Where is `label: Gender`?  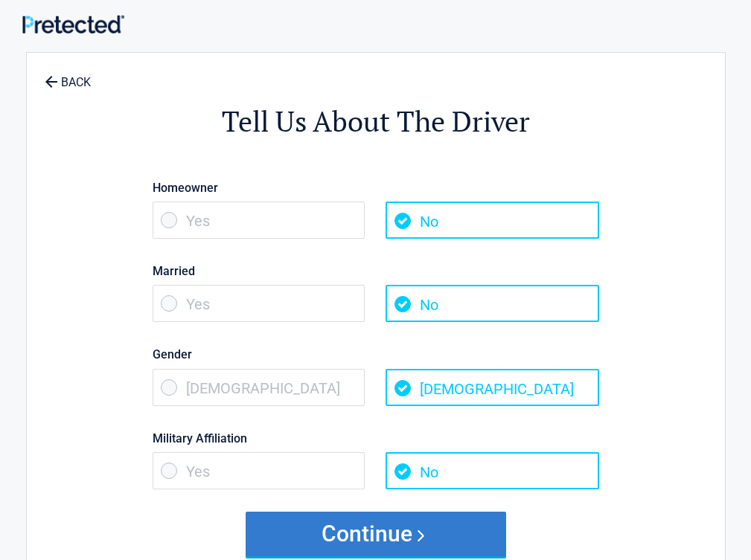
label: Gender is located at coordinates (376, 354).